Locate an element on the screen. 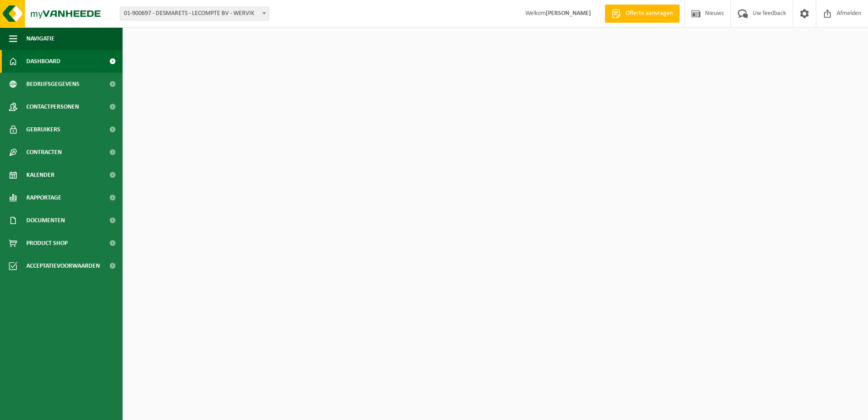  span: Kalender is located at coordinates (41, 175).